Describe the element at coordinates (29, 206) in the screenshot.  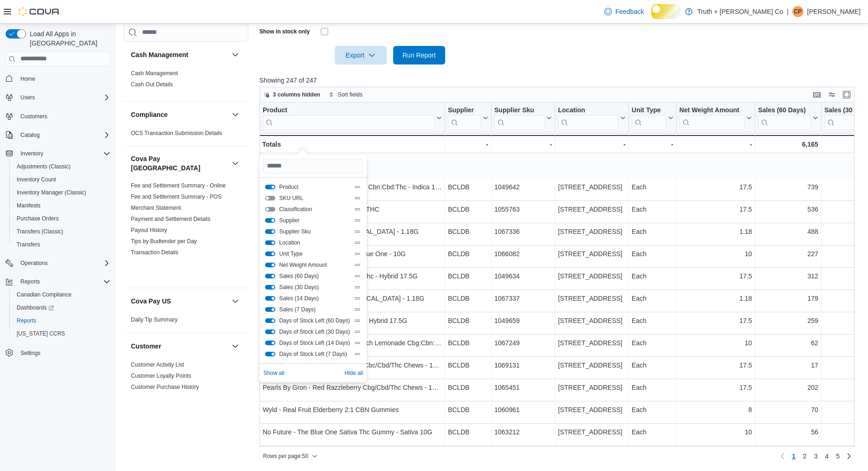
I see `span: Manifests` at that location.